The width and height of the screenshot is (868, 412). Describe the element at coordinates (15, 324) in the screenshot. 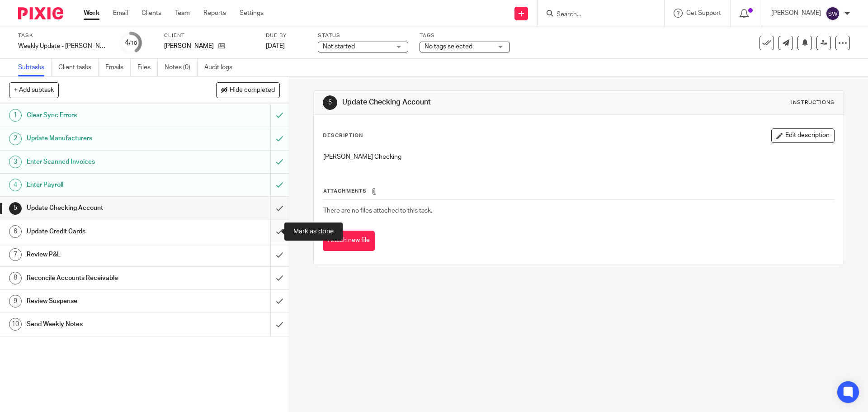

I see `div: 10` at that location.